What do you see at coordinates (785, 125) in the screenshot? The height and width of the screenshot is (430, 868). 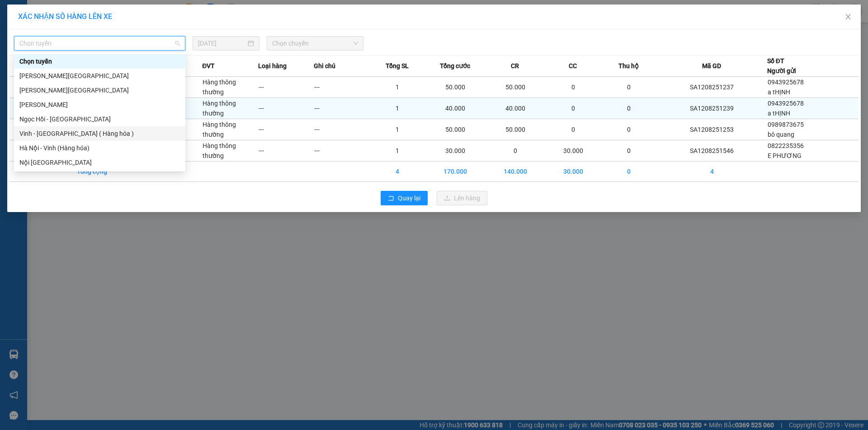 I see `span: 0989873675` at bounding box center [785, 125].